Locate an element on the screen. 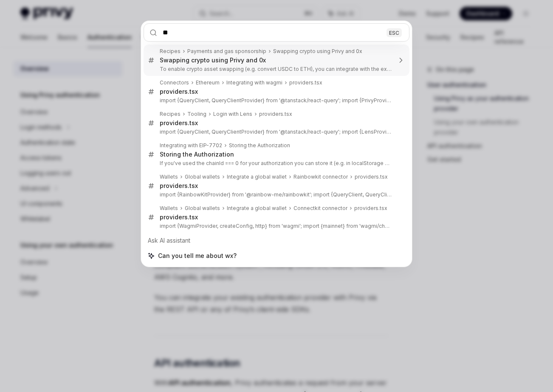  div: Payments and gas sponsorship is located at coordinates (227, 51).